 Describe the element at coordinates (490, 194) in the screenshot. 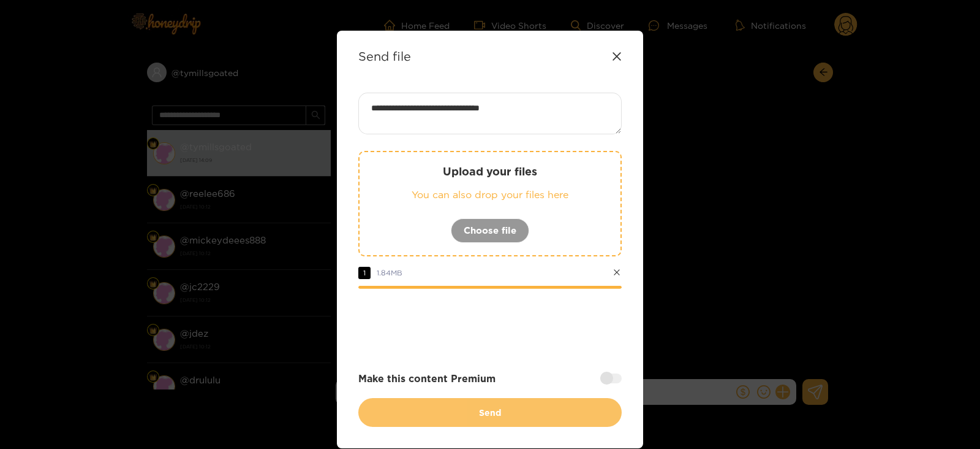

I see `p: You can also drop your files here` at that location.